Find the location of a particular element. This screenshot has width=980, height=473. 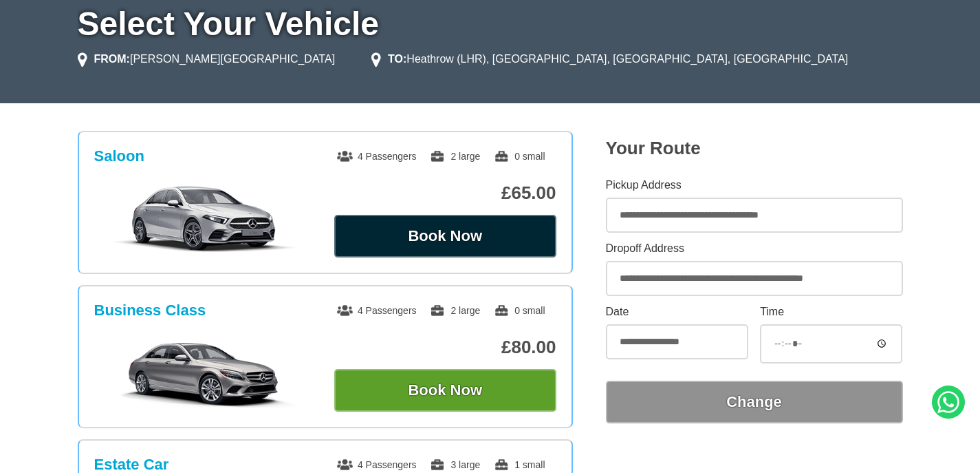

p: £65.00 is located at coordinates (445, 193).